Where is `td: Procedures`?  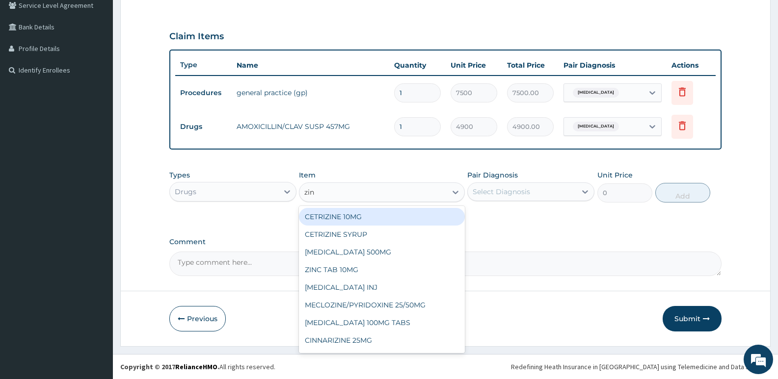 td: Procedures is located at coordinates (203, 93).